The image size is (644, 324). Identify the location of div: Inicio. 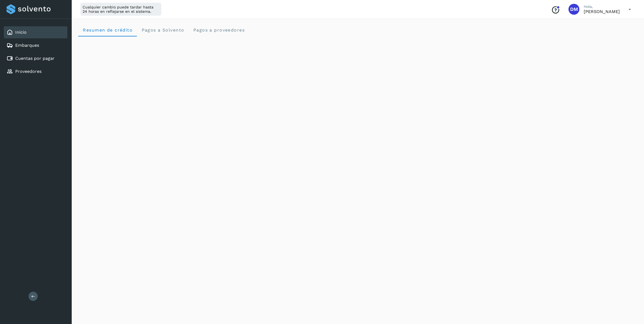
(36, 32).